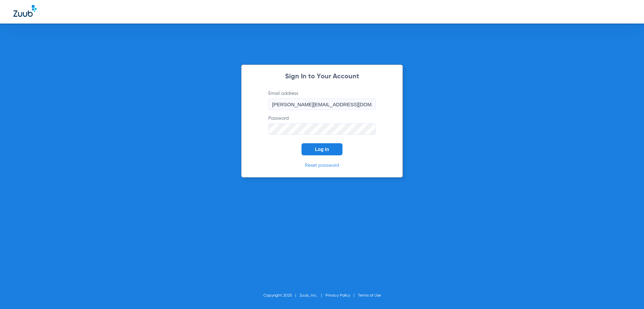 The image size is (644, 309). What do you see at coordinates (25, 11) in the screenshot?
I see `img: Zuub Logo` at bounding box center [25, 11].